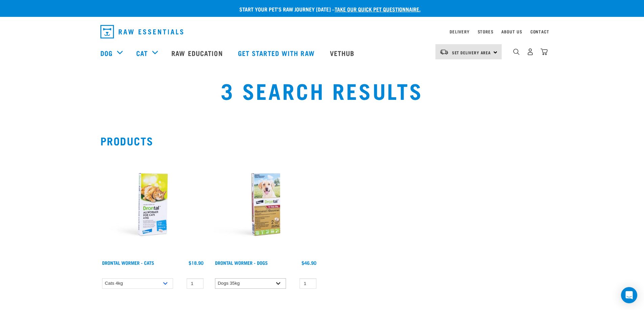 The width and height of the screenshot is (644, 310). Describe the element at coordinates (629, 295) in the screenshot. I see `div: Open Intercom Messenger` at that location.